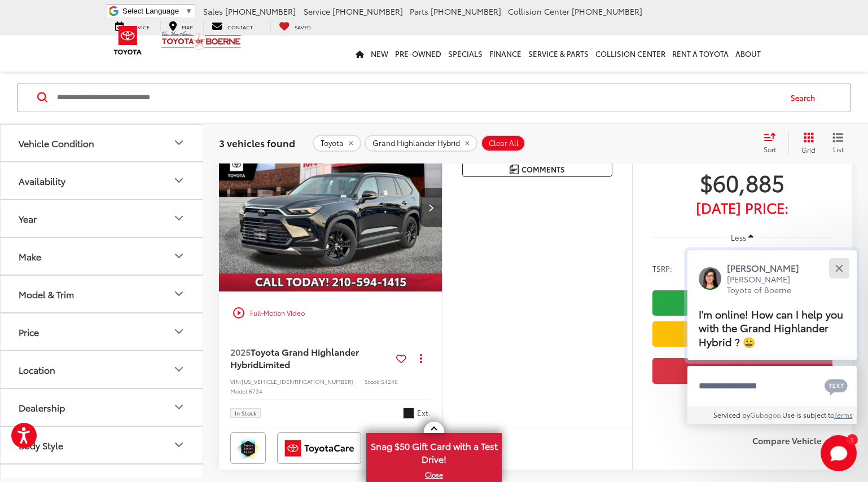 This screenshot has width=868, height=482. Describe the element at coordinates (417, 98) in the screenshot. I see `input: Search by Make, Model, or Keyword` at that location.